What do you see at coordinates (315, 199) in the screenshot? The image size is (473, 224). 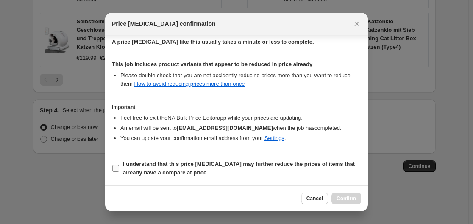 I see `span: Cancel` at bounding box center [315, 199].